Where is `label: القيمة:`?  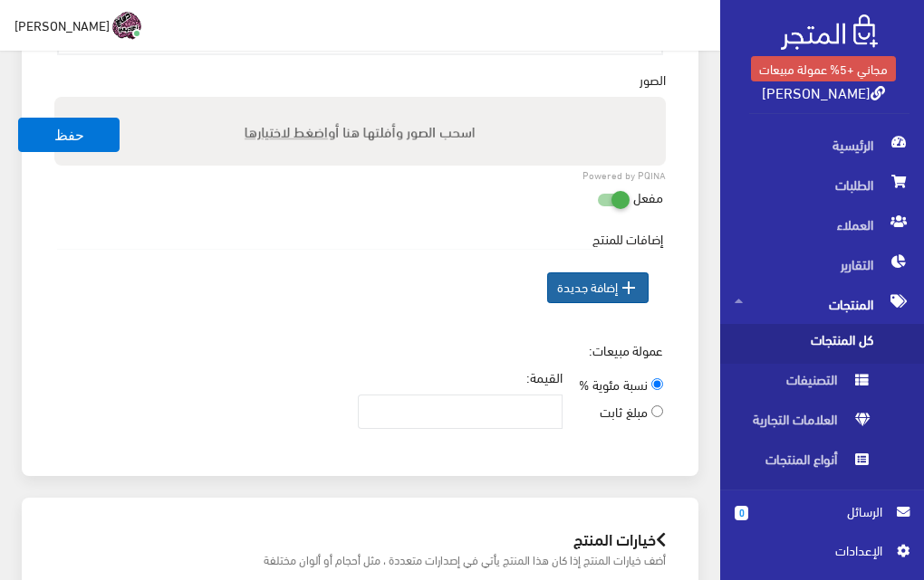
label: القيمة: is located at coordinates (545, 377).